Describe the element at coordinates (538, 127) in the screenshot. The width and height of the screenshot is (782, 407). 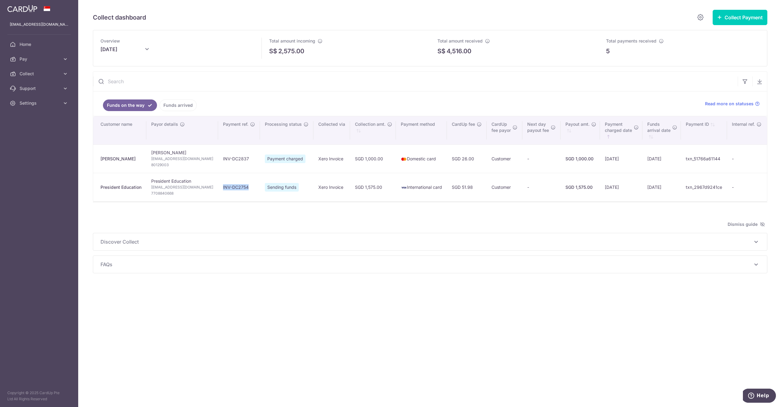
I see `span: Next day payout fee` at that location.